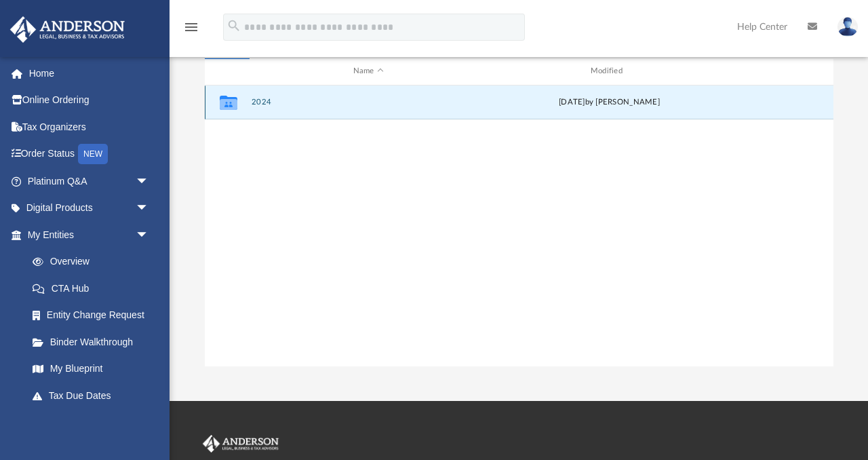 This screenshot has width=868, height=460. What do you see at coordinates (90, 234) in the screenshot?
I see `a: My Entitiesarrow_drop_down` at bounding box center [90, 234].